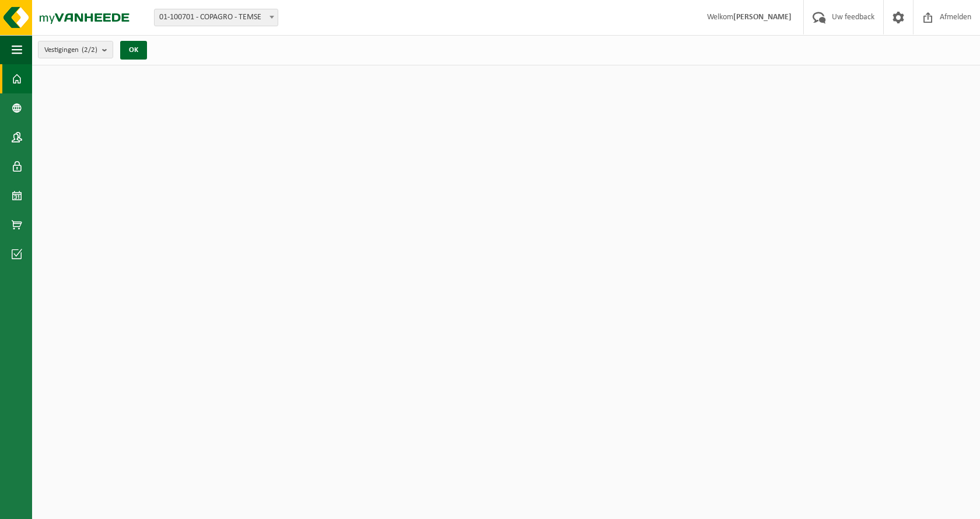 This screenshot has height=519, width=980. Describe the element at coordinates (75, 49) in the screenshot. I see `button: Vestigingen(2/2)` at that location.